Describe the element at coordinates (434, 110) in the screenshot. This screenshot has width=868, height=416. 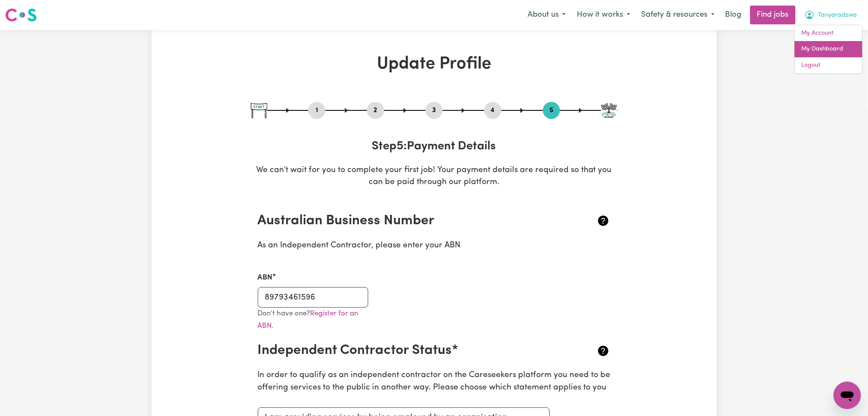
I see `button: Go to step 3` at that location.